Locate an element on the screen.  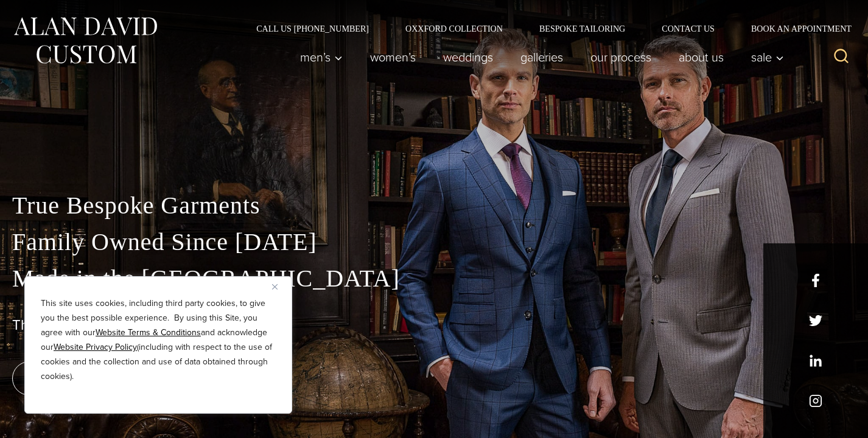
a: Our Process is located at coordinates (621, 57).